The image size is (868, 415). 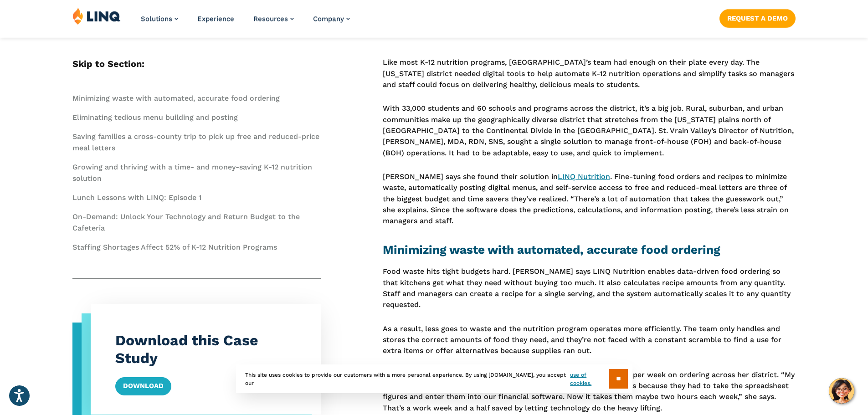 I want to click on a: Download, so click(x=143, y=386).